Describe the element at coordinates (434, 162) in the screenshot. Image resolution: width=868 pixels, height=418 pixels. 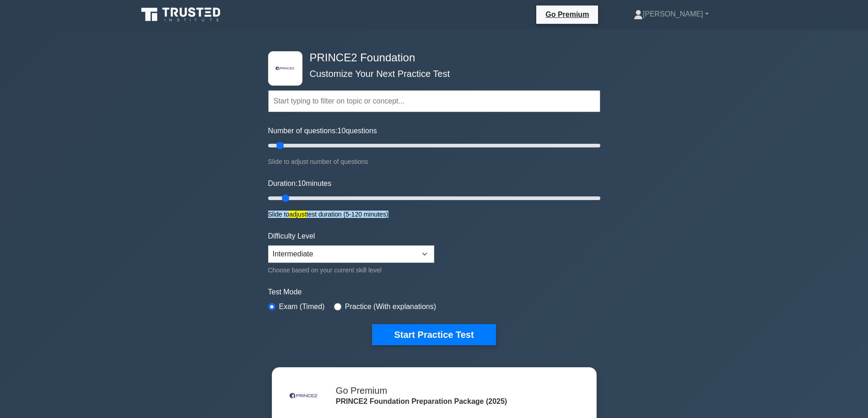
I see `div: Slide to adjust number of questions` at that location.